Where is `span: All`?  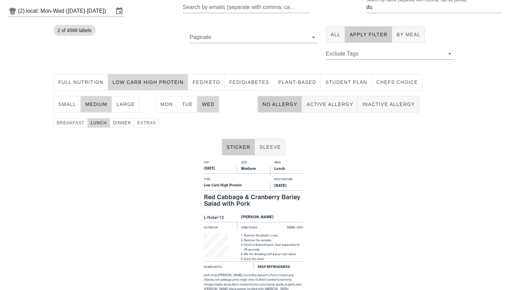
span: All is located at coordinates (336, 34).